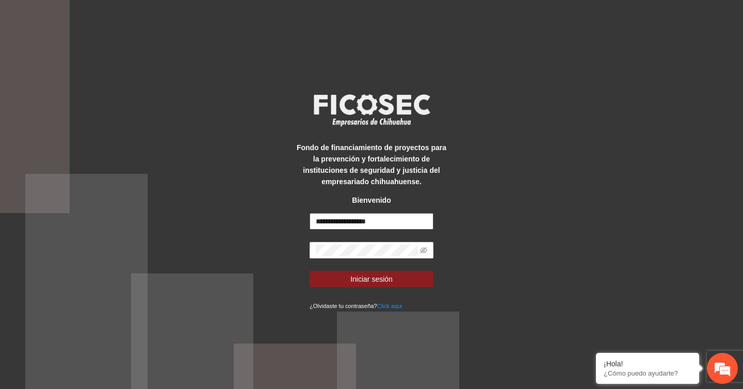  What do you see at coordinates (182, 18) in the screenshot?
I see `div: Minimizar ventana de chat en vivo` at bounding box center [182, 18].